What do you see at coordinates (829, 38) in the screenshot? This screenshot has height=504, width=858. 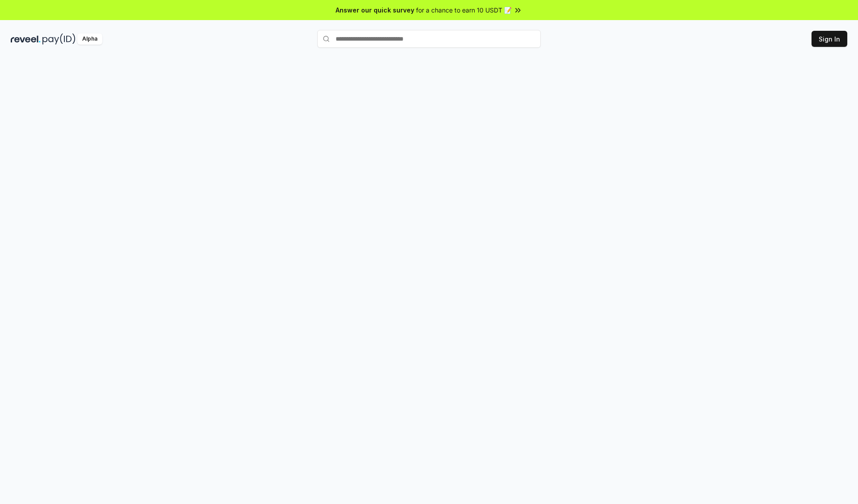 I see `button: Sign In` at bounding box center [829, 38].